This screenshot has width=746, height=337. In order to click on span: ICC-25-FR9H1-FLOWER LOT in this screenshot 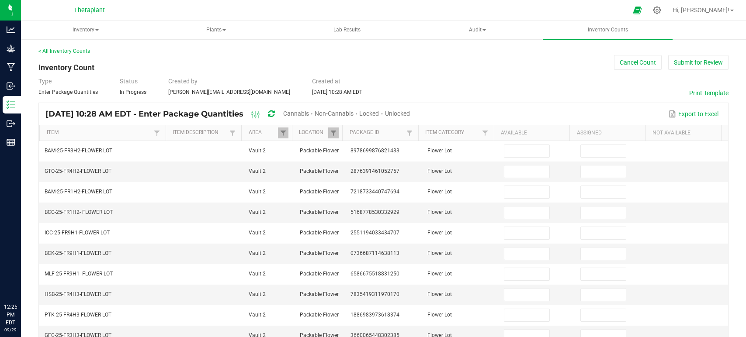, I will do `click(77, 233)`.